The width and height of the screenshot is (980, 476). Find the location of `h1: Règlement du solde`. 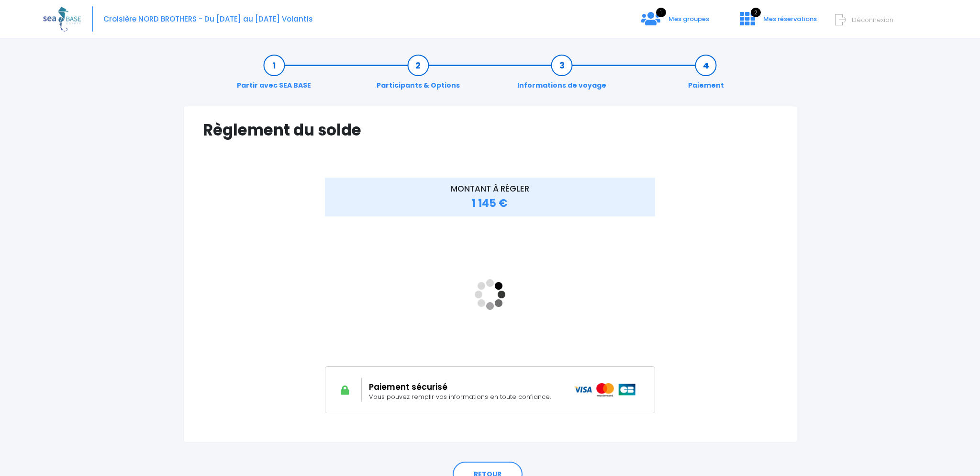

h1: Règlement du solde is located at coordinates (490, 130).